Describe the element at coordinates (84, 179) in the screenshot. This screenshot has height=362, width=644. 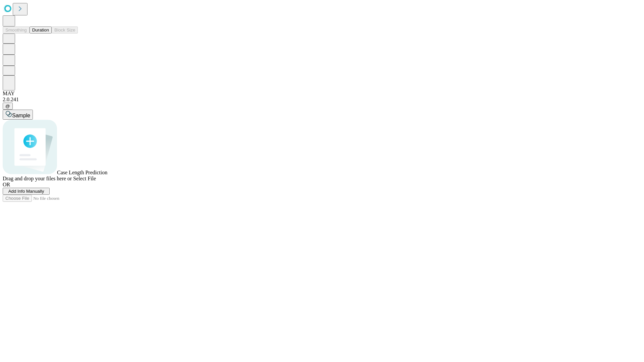
I see `span: Select File` at that location.